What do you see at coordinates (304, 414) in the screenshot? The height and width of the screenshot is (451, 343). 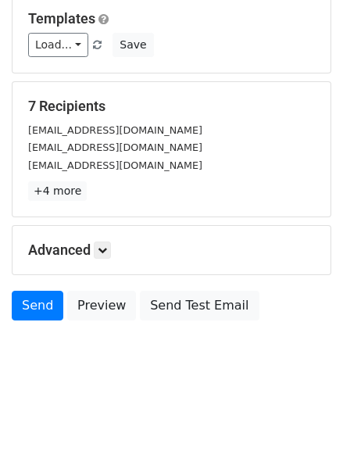 I see `div: Chat Widget` at bounding box center [304, 414].